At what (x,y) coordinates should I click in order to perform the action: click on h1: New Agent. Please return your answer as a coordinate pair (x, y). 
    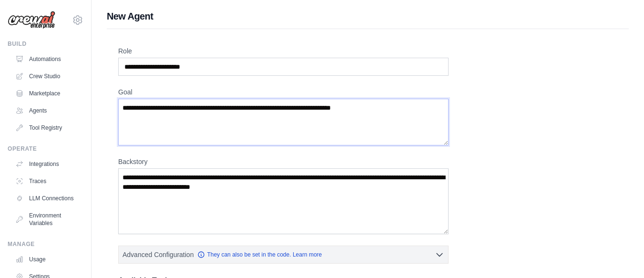
    Looking at the image, I should click on (367, 17).